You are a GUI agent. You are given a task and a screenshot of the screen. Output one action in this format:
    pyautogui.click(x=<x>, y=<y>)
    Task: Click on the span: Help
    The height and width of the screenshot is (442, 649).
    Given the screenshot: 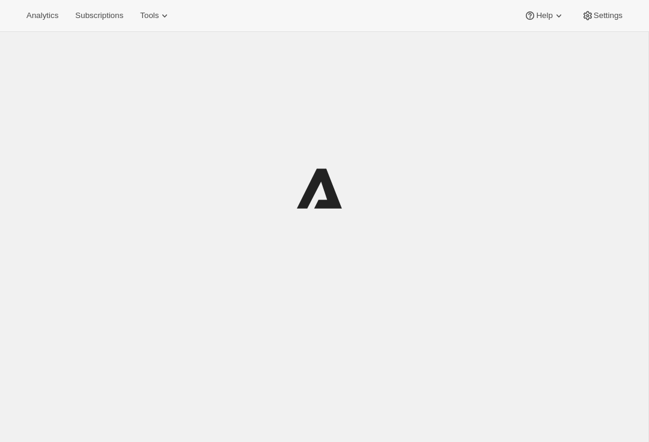 What is the action you would take?
    pyautogui.click(x=544, y=16)
    